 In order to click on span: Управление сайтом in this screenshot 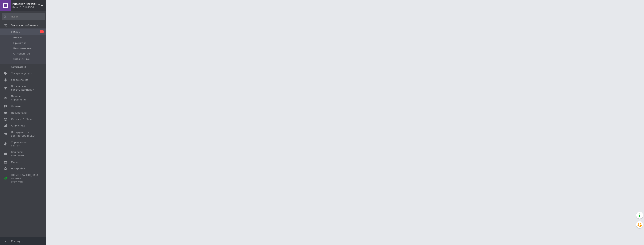, I will do `click(23, 144)`.